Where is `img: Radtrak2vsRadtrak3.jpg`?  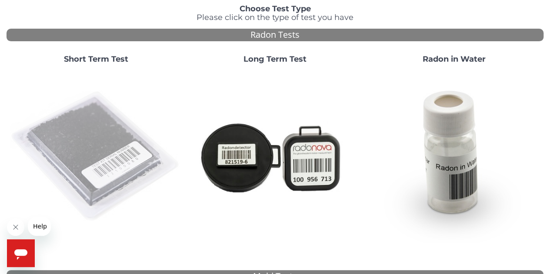 img: Radtrak2vsRadtrak3.jpg is located at coordinates (275, 157).